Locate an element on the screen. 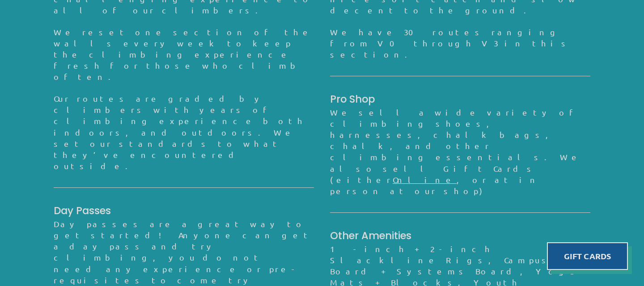 The height and width of the screenshot is (286, 644). div: We sell a wide variety of climbing shoes, harnesses, chalk bags, chalk, and other climbing essent... is located at coordinates (460, 152).